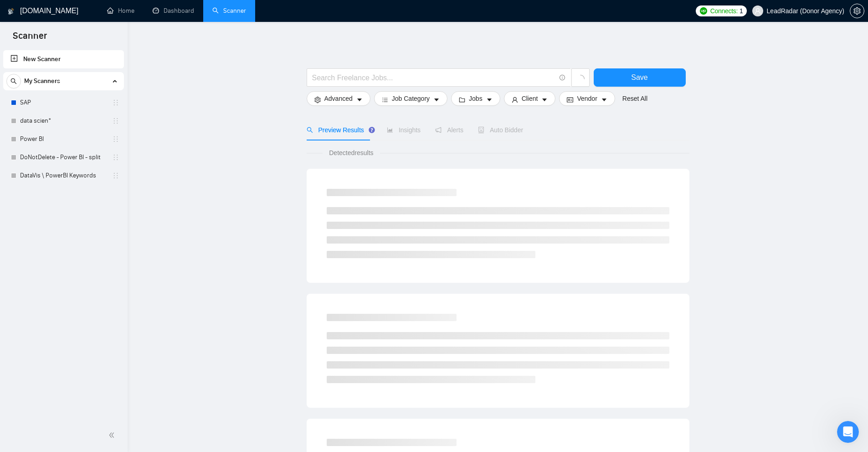  What do you see at coordinates (42, 81) in the screenshot?
I see `span: My Scanners` at bounding box center [42, 81].